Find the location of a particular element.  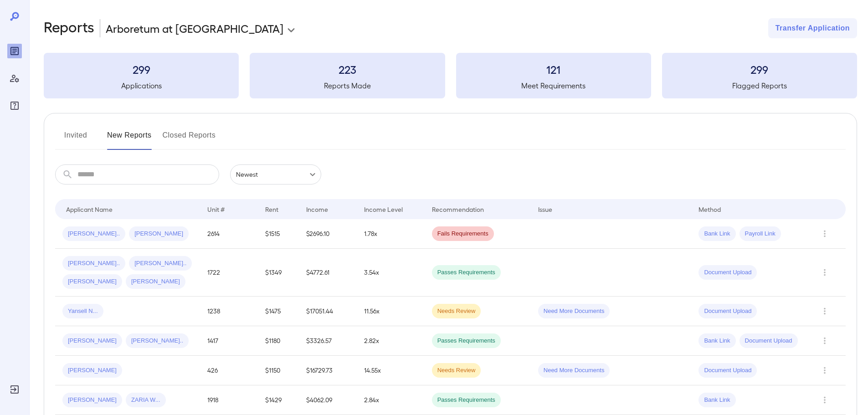

div: Method is located at coordinates (710, 209).